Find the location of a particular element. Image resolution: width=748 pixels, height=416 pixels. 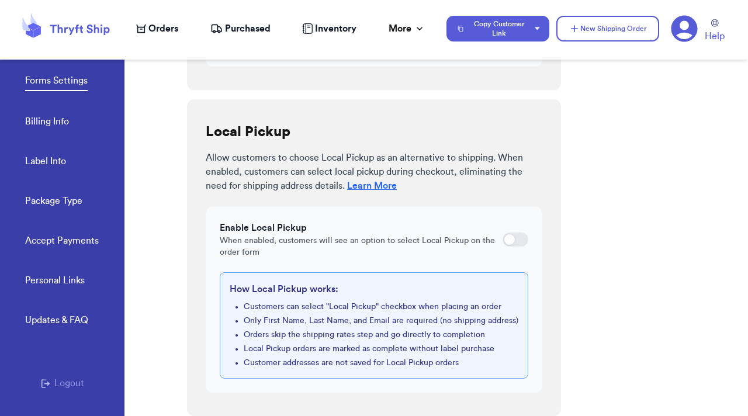

span: Purchased is located at coordinates (248, 29).